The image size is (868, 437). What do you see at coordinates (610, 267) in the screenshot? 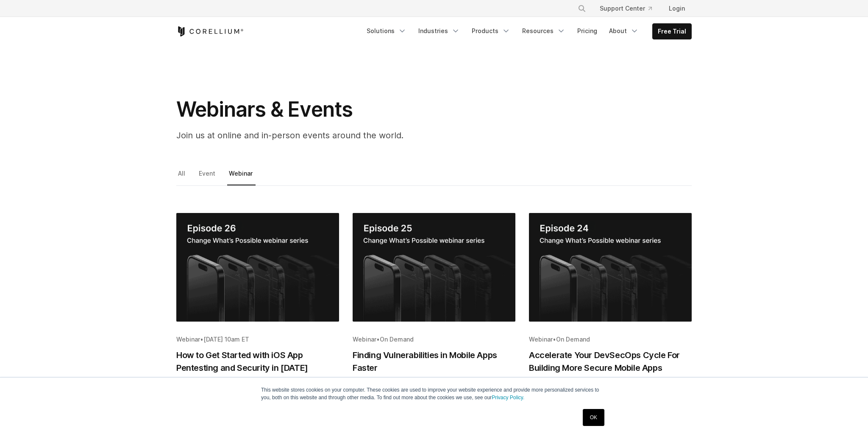
I see `img: Accelerate Your DevSecOps Cycle For Building More Secure Mobile Apps` at bounding box center [610, 267].